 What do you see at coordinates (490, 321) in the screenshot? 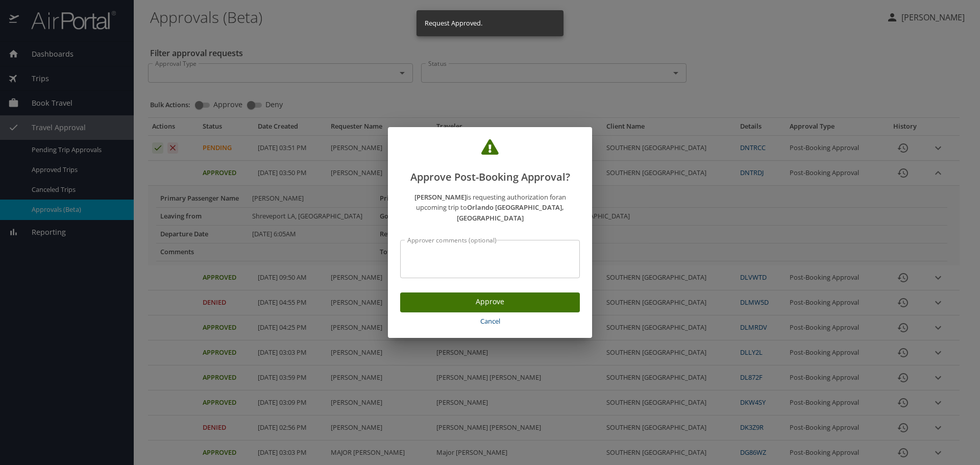
I see `span: Cancel` at bounding box center [490, 321].